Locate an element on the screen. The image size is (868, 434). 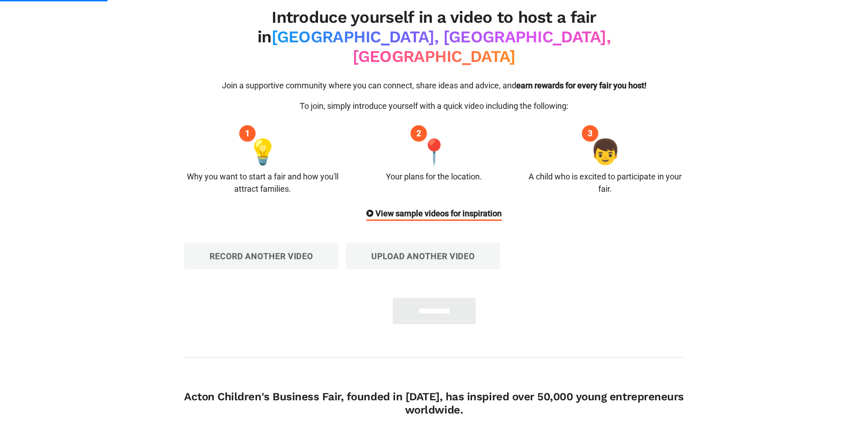
div: View sample videos for inspiration is located at coordinates (434, 214).